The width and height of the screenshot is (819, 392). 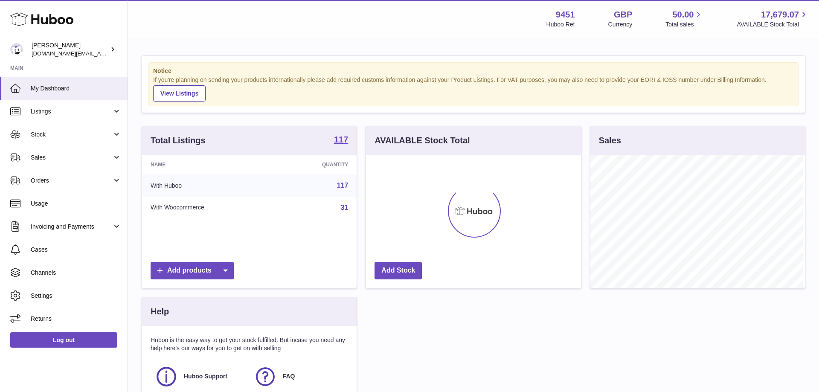 I want to click on span: Cases, so click(x=76, y=250).